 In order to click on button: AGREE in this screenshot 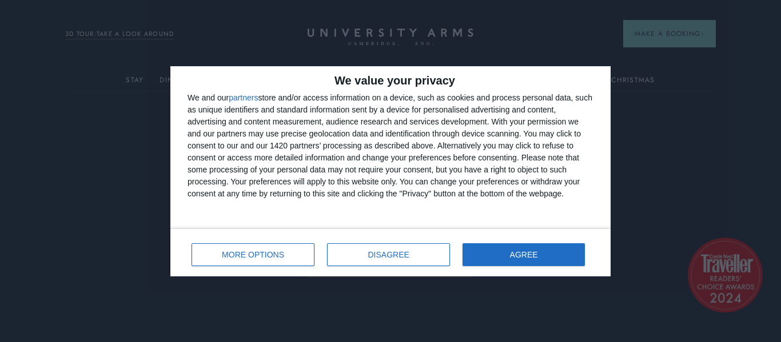, I will do `click(524, 255)`.